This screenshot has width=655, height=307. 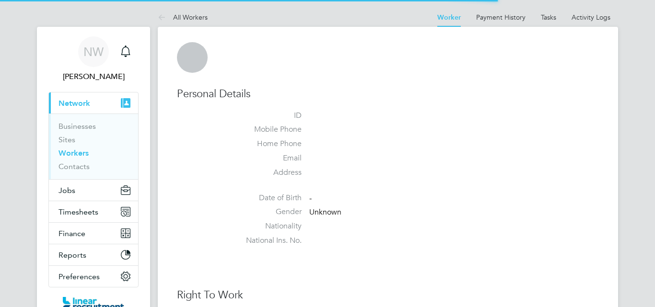 What do you see at coordinates (93, 190) in the screenshot?
I see `button: Jobs` at bounding box center [93, 190].